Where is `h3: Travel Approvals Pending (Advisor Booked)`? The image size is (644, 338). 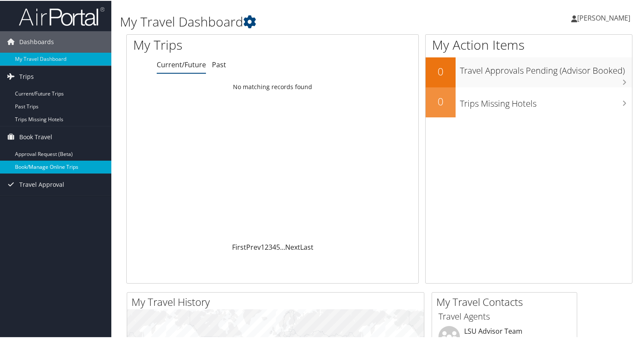
h3: Travel Approvals Pending (Advisor Booked) is located at coordinates (546, 68).